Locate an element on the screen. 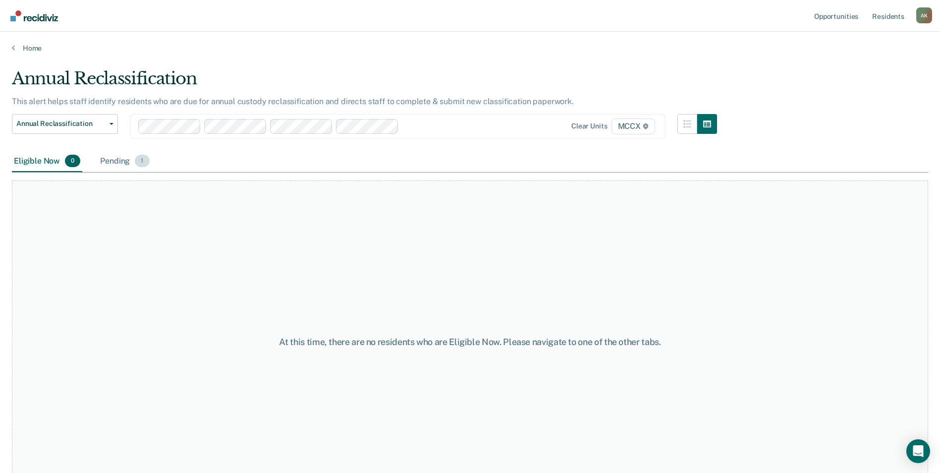 This screenshot has width=940, height=473. div: At this time, there are no residents who are Eligible Now. Please navigate to one of the other tabs. is located at coordinates (470, 342).